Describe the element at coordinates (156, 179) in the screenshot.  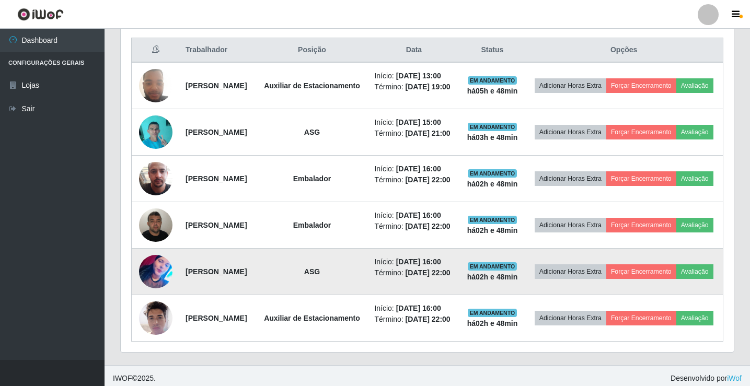
I see `img: 1745843945427.jpeg` at that location.